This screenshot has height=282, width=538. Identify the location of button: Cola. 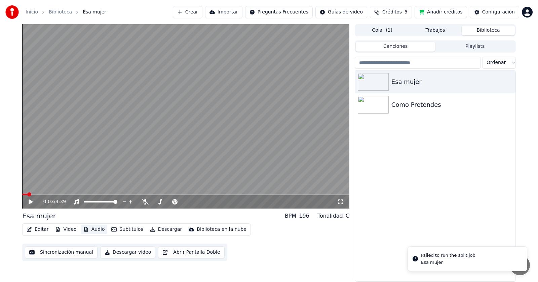
(383, 30).